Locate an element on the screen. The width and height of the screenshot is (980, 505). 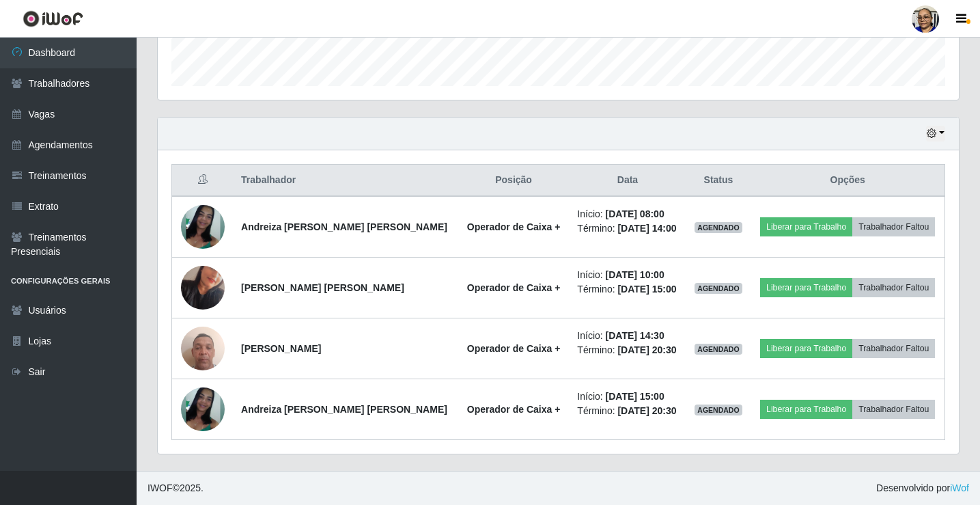
img: 1724780126479.jpeg is located at coordinates (203, 288).